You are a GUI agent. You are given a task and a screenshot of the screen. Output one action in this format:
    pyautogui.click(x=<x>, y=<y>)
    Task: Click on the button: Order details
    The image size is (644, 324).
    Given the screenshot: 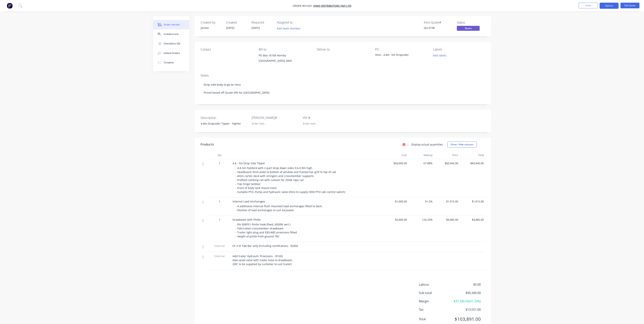 What is the action you would take?
    pyautogui.click(x=171, y=25)
    